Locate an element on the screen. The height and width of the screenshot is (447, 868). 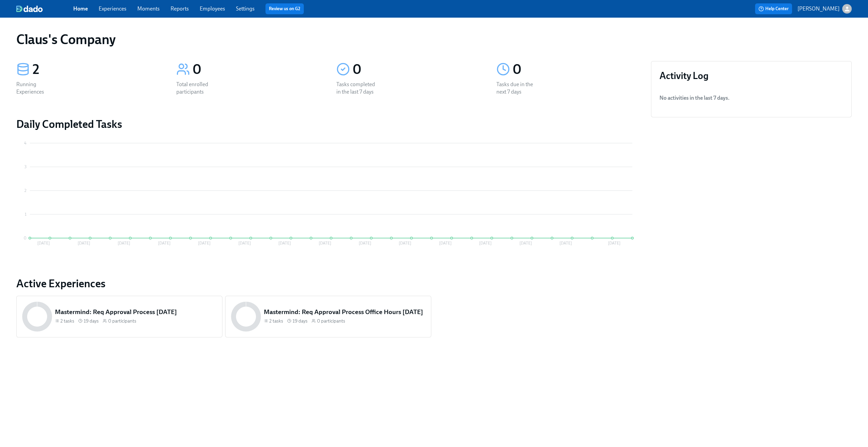
h1: Claus's Company is located at coordinates (65, 39).